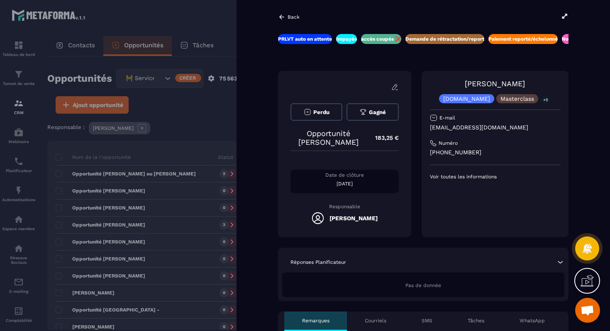  Describe the element at coordinates (546, 100) in the screenshot. I see `p: +5` at that location.